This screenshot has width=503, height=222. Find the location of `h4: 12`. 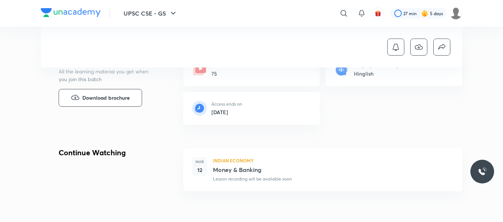

h4: 12 is located at coordinates (199, 170).